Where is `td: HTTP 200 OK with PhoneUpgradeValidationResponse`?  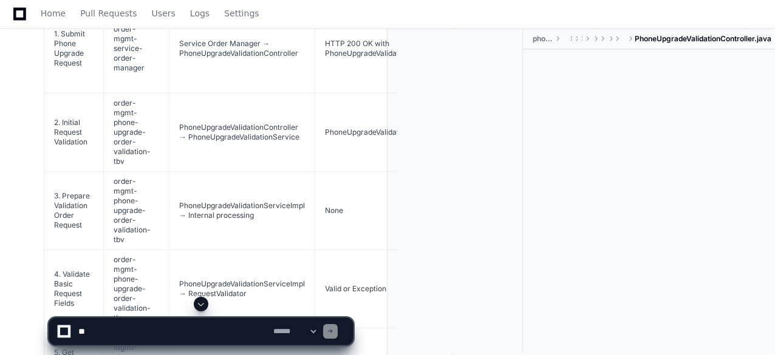 td: HTTP 200 OK with PhoneUpgradeValidationResponse is located at coordinates (384, 49).